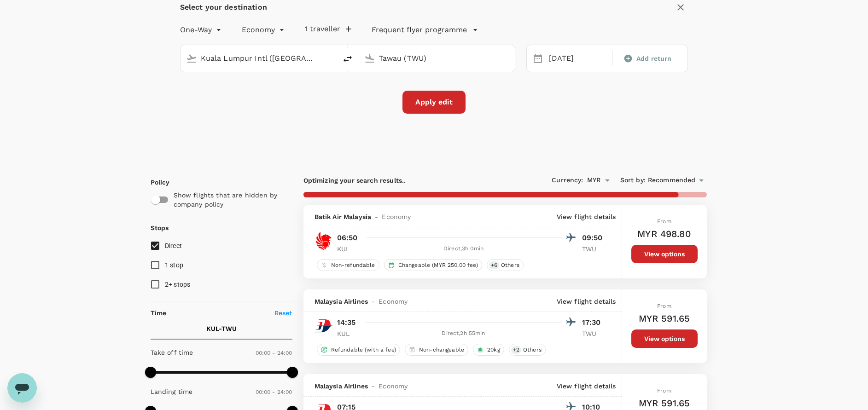  Describe the element at coordinates (353, 265) in the screenshot. I see `span: Non-refundable` at that location.